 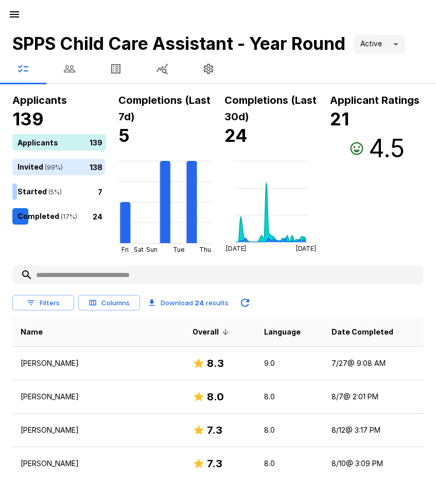 What do you see at coordinates (178, 43) in the screenshot?
I see `b: SPPS Child Care Assistant - Year Round` at bounding box center [178, 43].